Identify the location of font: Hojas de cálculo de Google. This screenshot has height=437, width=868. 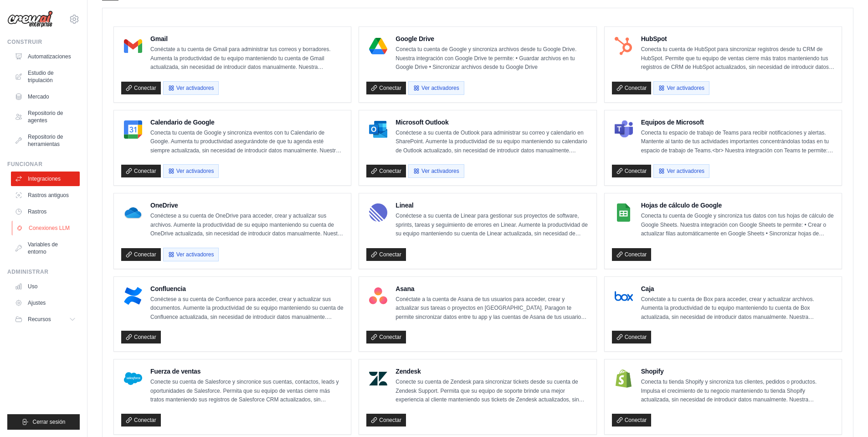
(681, 205).